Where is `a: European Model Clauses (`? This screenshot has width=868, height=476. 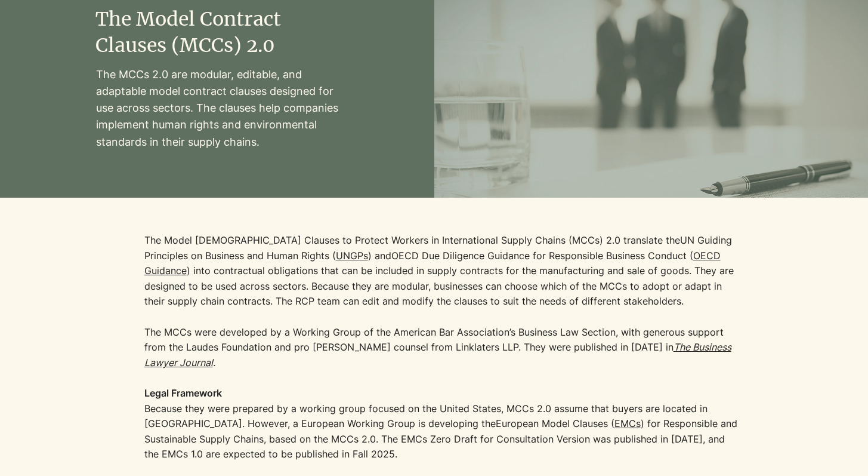 a: European Model Clauses ( is located at coordinates (555, 423).